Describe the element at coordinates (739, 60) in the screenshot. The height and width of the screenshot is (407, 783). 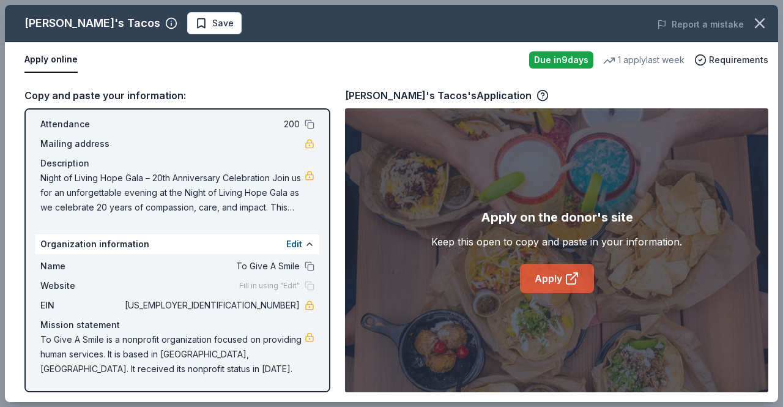
I see `span: Requirements` at that location.